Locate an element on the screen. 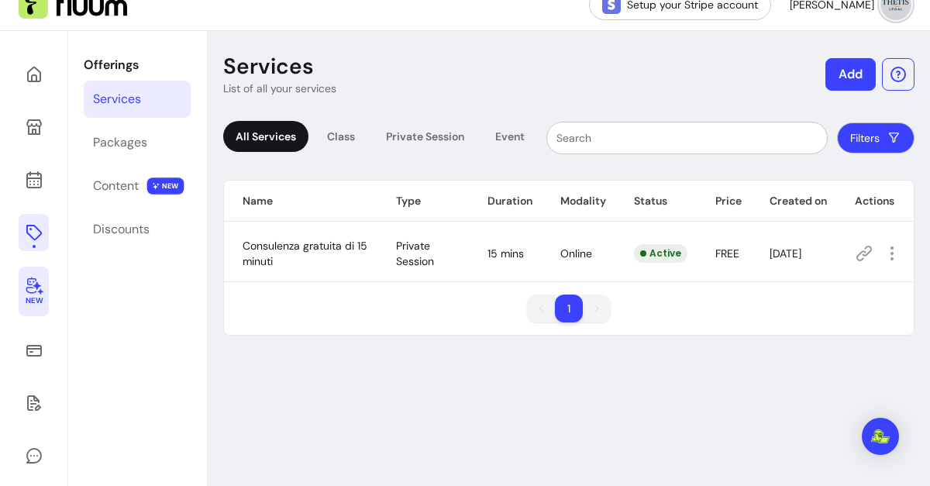 This screenshot has width=930, height=486. a: Calendar is located at coordinates (33, 180).